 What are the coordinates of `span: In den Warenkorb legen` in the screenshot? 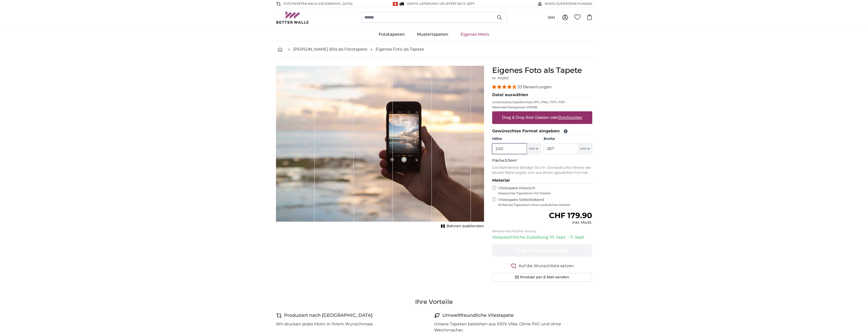 It's located at (542, 251).